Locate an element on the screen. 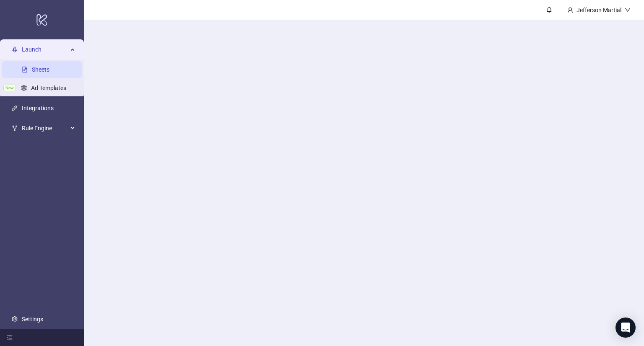  div: Jefferson Martial is located at coordinates (598, 10).